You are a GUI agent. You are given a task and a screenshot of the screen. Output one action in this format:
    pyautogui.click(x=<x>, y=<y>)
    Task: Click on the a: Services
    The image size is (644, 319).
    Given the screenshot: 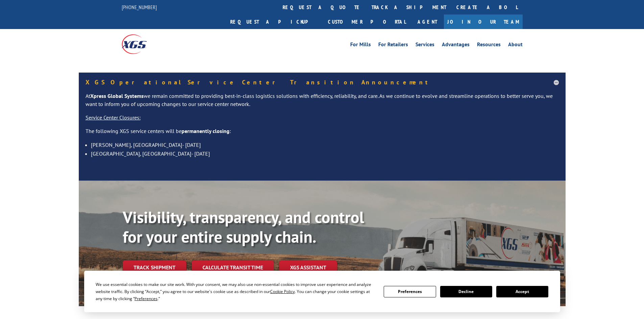 What is the action you would take?
    pyautogui.click(x=425, y=46)
    